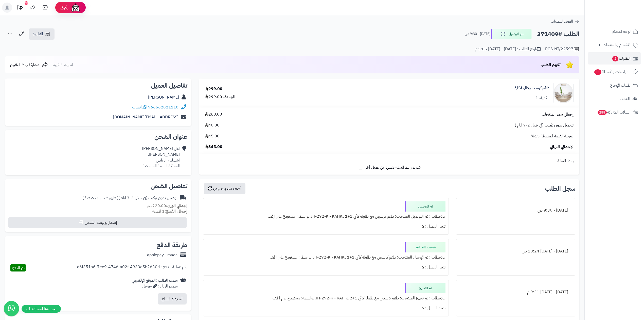 This screenshot has height=320, width=644. What do you see at coordinates (425, 206) in the screenshot?
I see `div: تم التوصيل` at bounding box center [425, 206].